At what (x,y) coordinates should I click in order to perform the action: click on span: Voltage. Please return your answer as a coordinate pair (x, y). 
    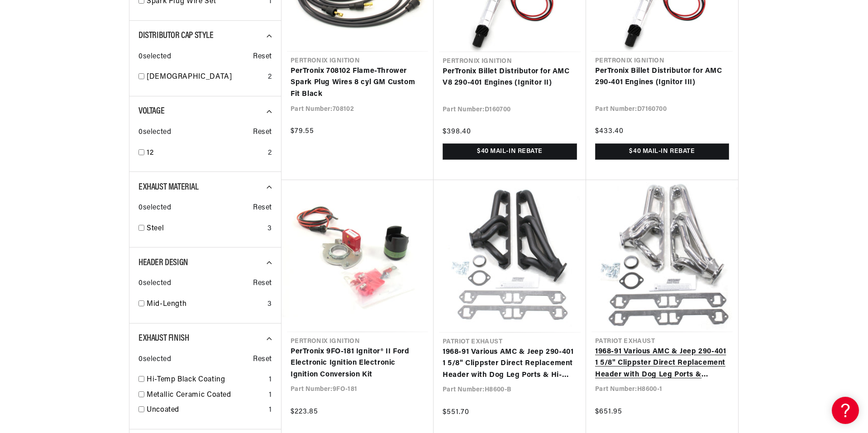
    Looking at the image, I should click on (151, 111).